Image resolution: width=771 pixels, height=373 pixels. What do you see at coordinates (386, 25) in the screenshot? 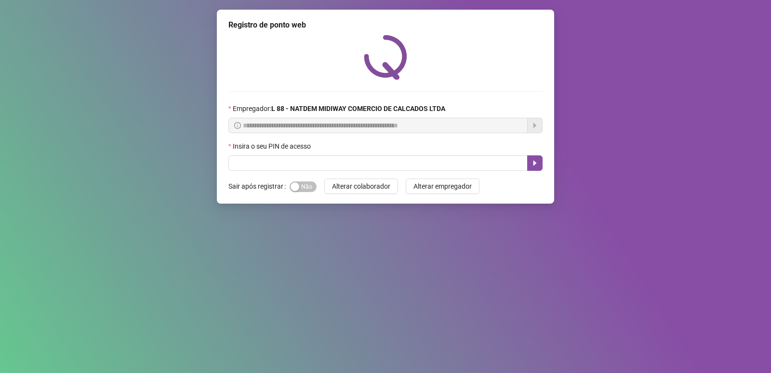
I see `div: Registro de ponto web` at bounding box center [386, 25].